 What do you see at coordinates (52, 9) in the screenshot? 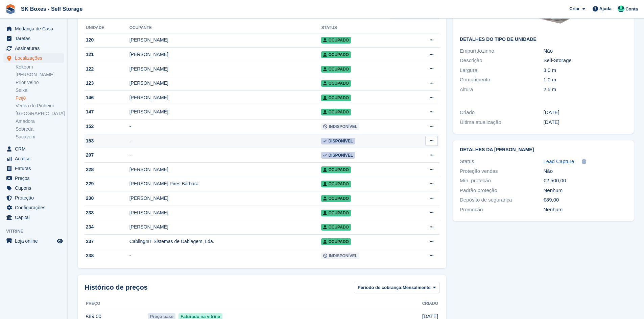
I see `a: SK Boxes - Self Storage` at bounding box center [52, 9].